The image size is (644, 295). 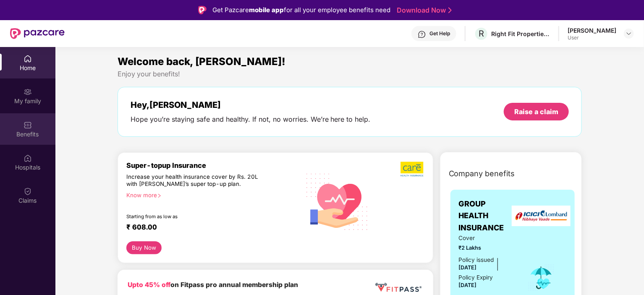 I want to click on span: Company benefits, so click(x=482, y=174).